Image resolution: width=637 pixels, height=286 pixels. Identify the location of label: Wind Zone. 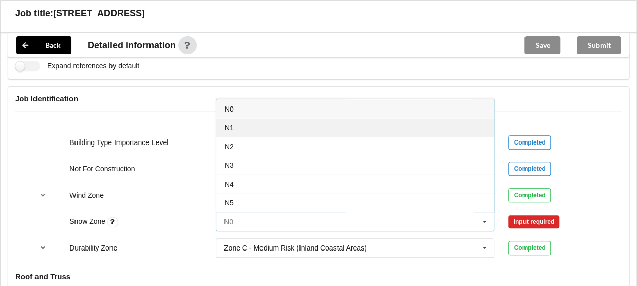
(87, 195).